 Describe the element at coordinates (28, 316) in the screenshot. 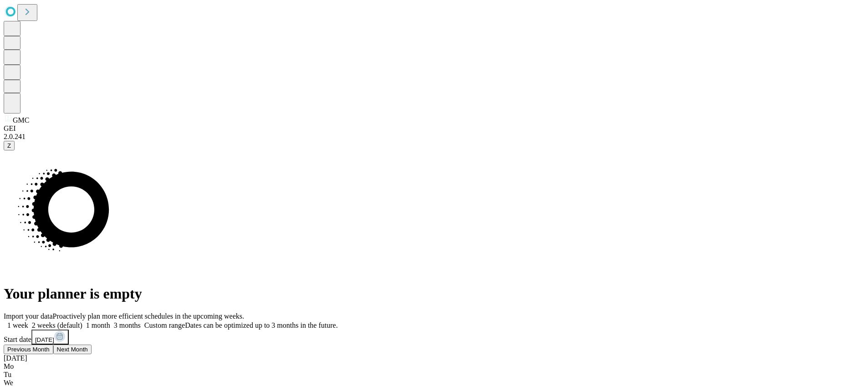

I see `span: Import your data` at that location.